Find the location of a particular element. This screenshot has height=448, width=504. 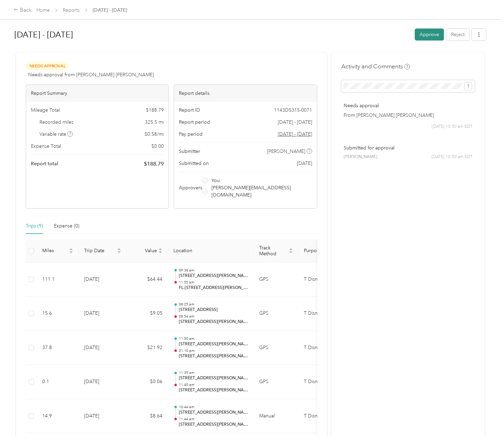

p: 11:39 am is located at coordinates (214, 373).